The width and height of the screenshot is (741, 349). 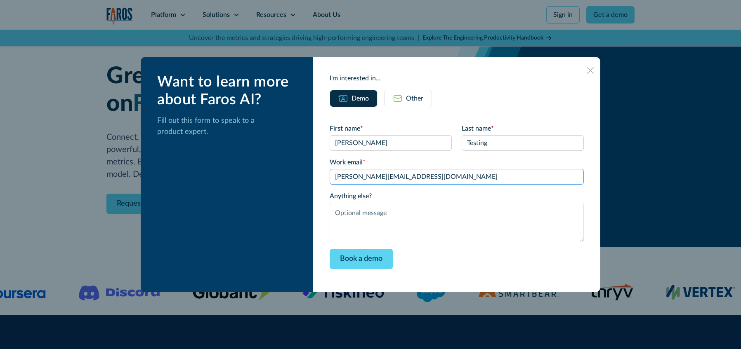 I want to click on label: First name, so click(x=391, y=129).